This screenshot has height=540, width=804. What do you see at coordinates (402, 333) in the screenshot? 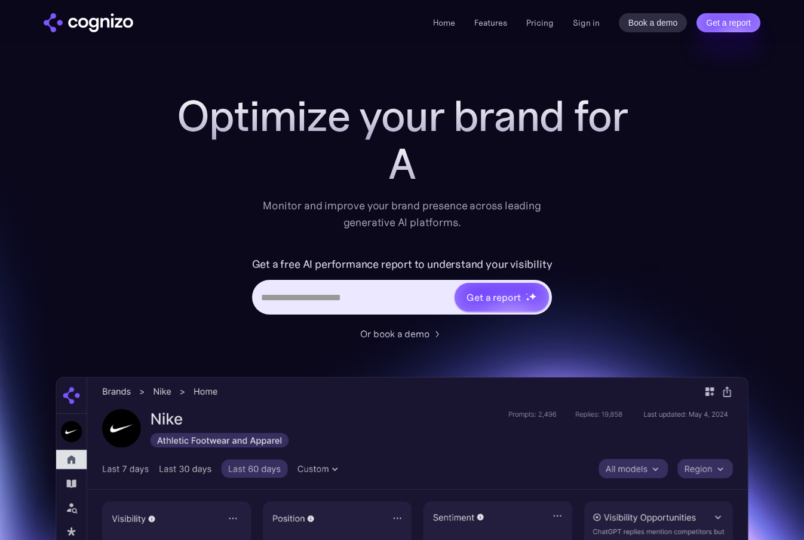
I see `a: Or book a demo` at bounding box center [402, 333].